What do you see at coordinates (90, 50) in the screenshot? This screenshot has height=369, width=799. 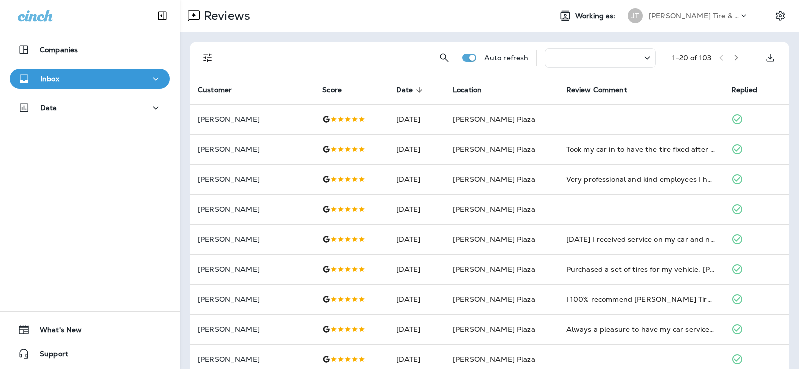 I see `button: Companies` at bounding box center [90, 50].